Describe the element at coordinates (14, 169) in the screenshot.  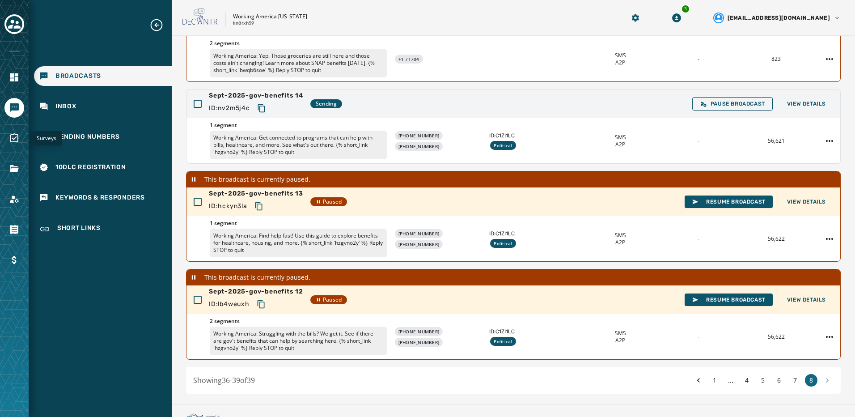
I see `a: Navigate to Files` at that location.